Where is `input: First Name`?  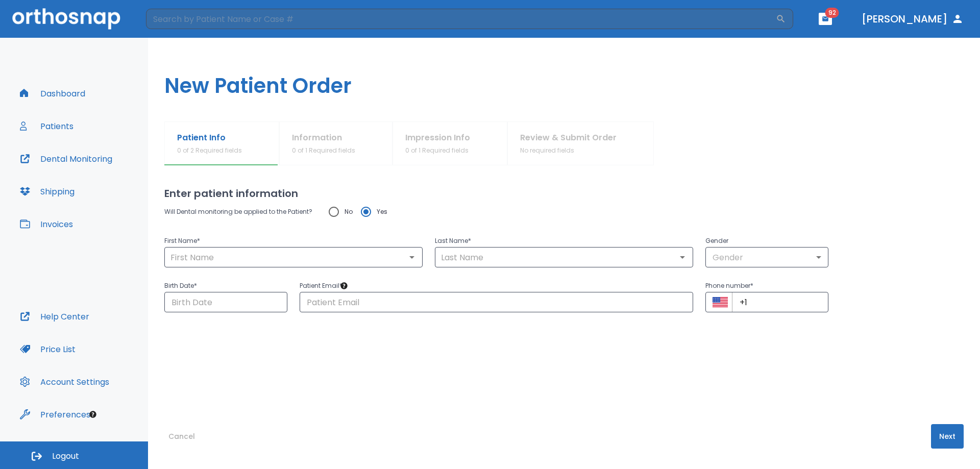 input: First Name is located at coordinates (294, 257).